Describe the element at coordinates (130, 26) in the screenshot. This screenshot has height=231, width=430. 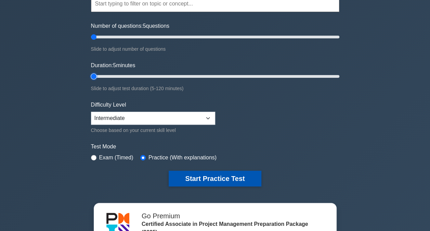
I see `label: Number of questions: questions` at that location.